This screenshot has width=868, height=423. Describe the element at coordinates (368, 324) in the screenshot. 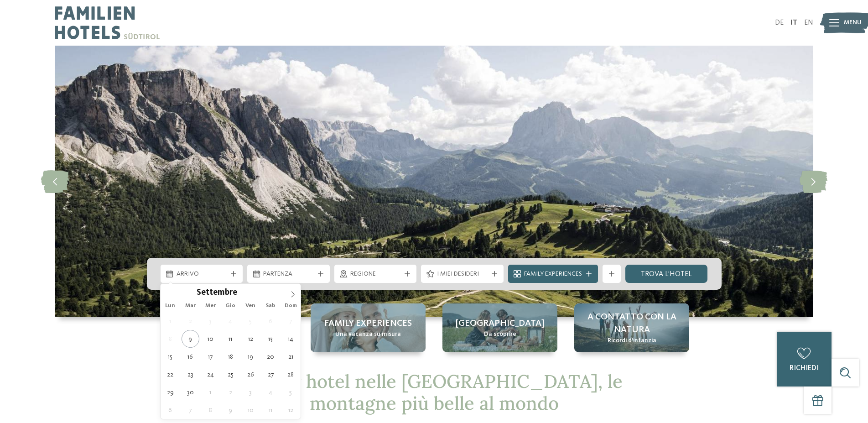

I see `span: Family experiences` at that location.